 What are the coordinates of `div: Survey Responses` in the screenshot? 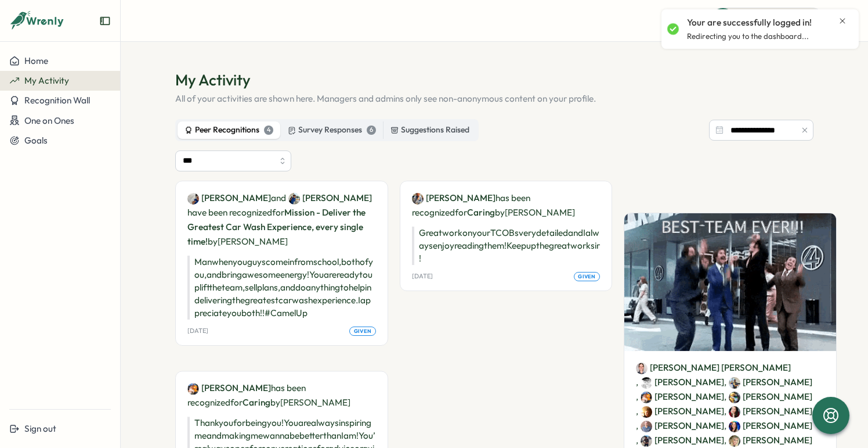 It's located at (332, 130).